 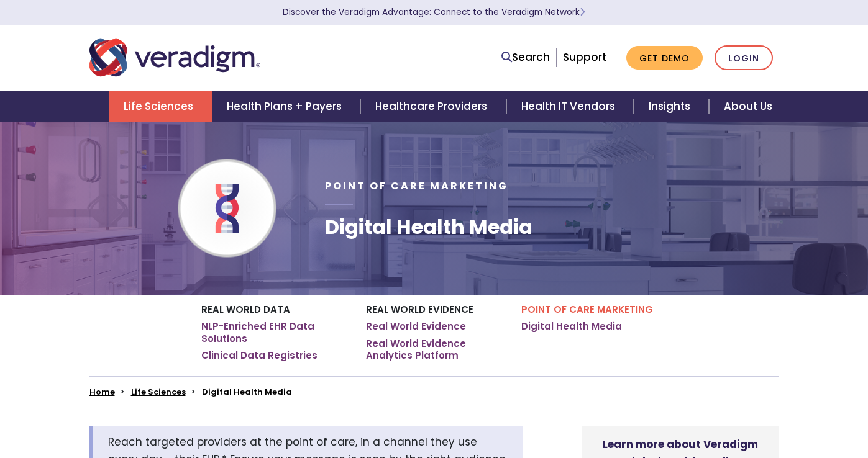 What do you see at coordinates (582, 11) in the screenshot?
I see `span: Learn More` at bounding box center [582, 11].